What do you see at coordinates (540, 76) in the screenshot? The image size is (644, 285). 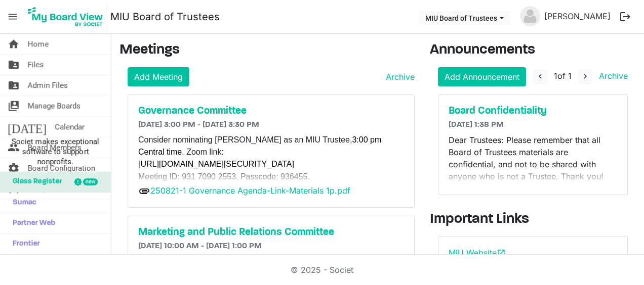 I see `span: navigate_before` at bounding box center [540, 76].